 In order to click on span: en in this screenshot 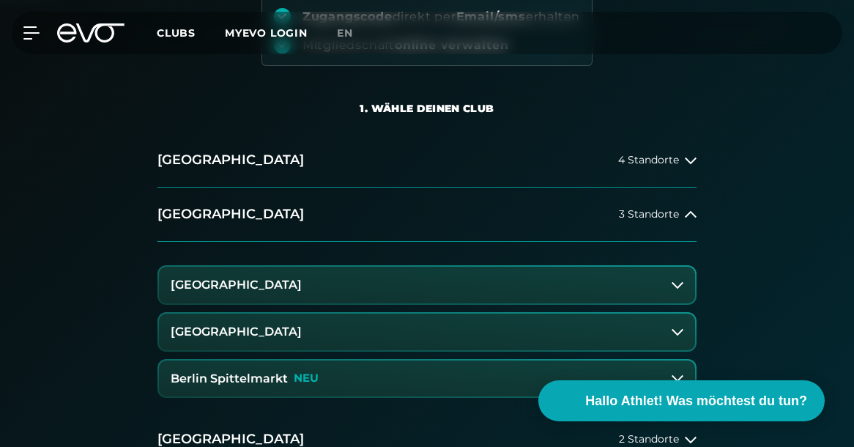, I will do `click(345, 33)`.